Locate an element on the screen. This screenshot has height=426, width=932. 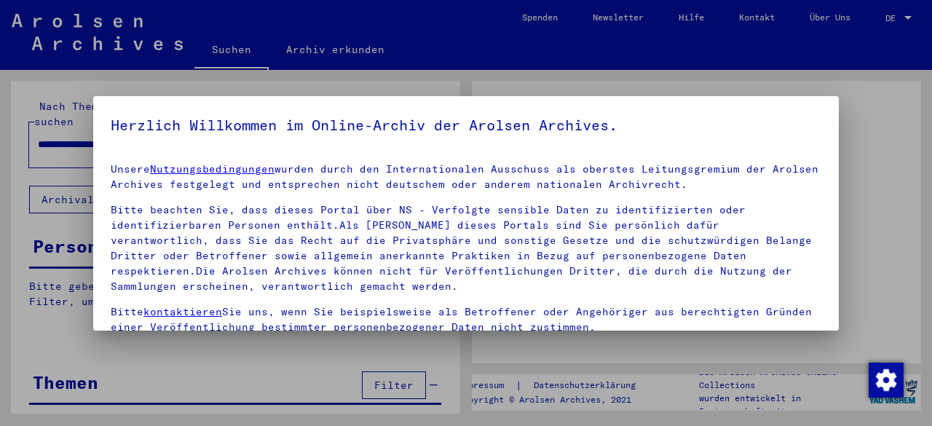
a: kontaktieren is located at coordinates (183, 312).